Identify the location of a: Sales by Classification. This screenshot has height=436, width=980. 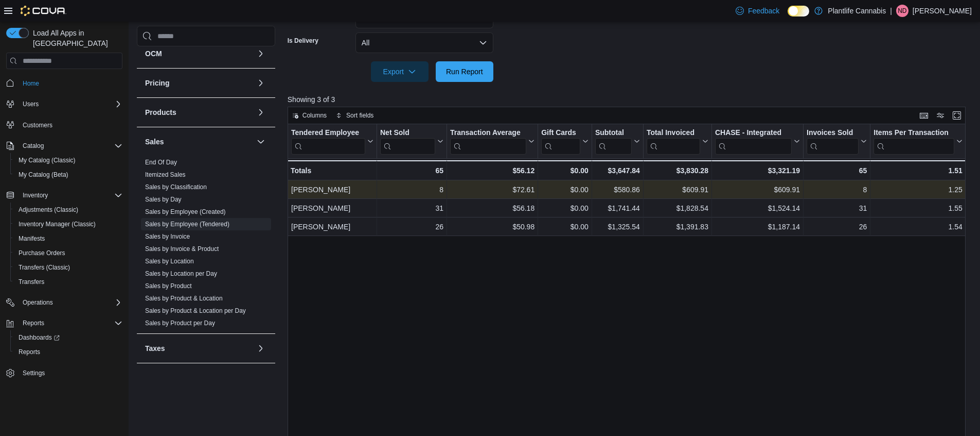
(176, 187).